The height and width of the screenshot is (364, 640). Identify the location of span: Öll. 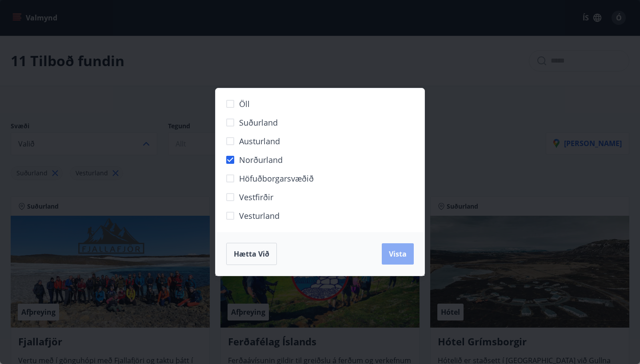
(245, 104).